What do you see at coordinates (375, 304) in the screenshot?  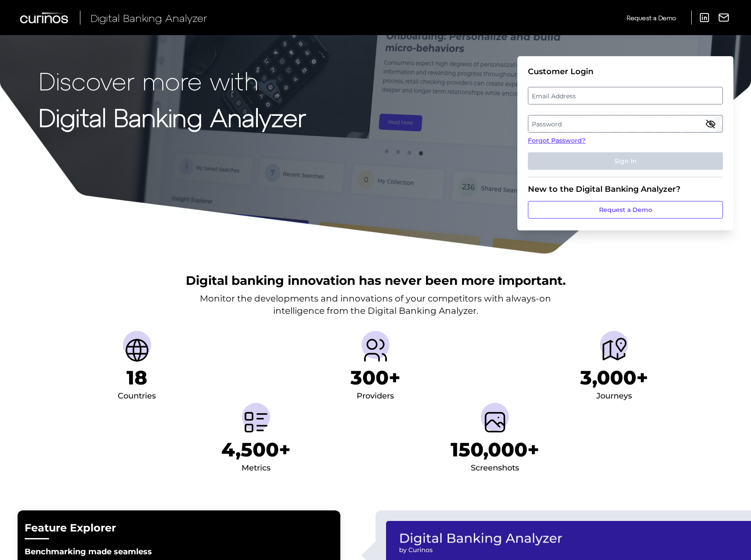 I see `p: Monitor the developments and innovations of your competitors with always-on intelligence from the...` at bounding box center [375, 304].